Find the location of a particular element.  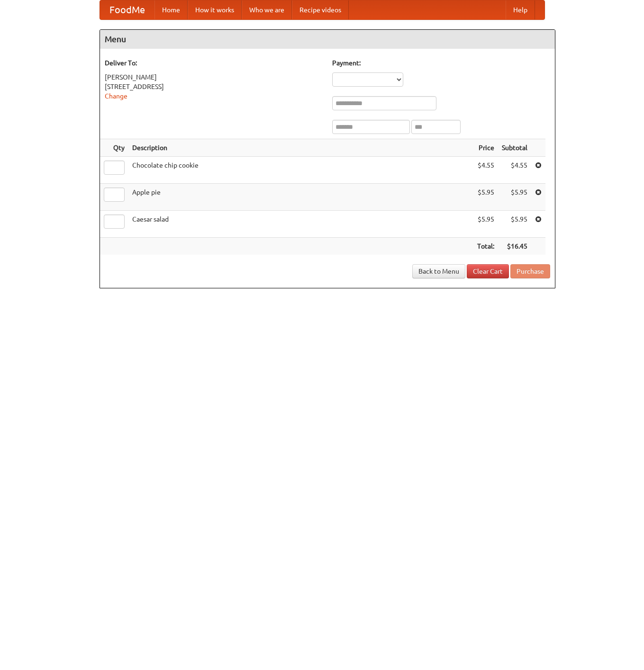

a: FoodMe is located at coordinates (127, 10).